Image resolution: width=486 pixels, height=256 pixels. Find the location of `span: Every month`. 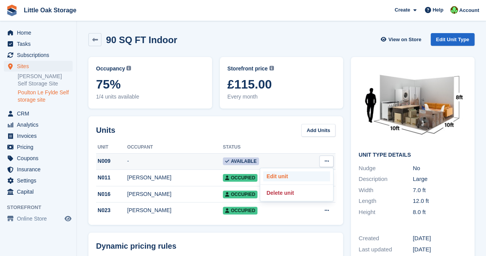

span: Every month is located at coordinates (282, 96).